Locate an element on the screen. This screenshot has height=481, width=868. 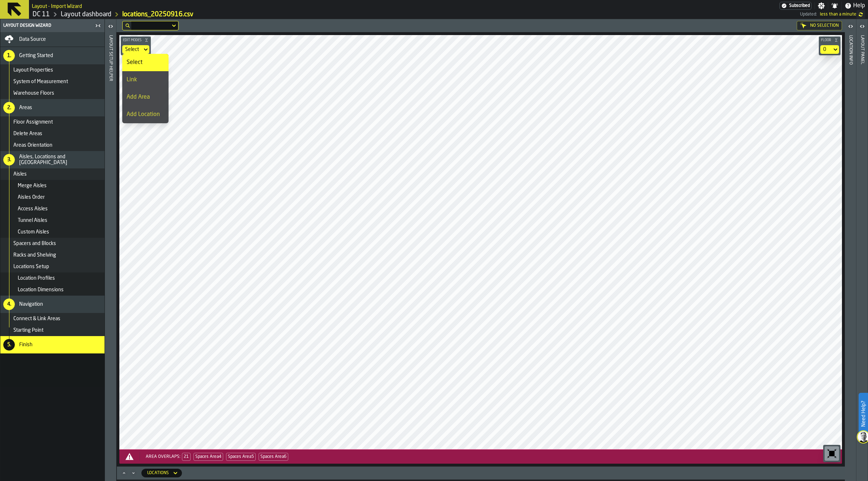
li: menu Location Dimensions is located at coordinates (53, 290).